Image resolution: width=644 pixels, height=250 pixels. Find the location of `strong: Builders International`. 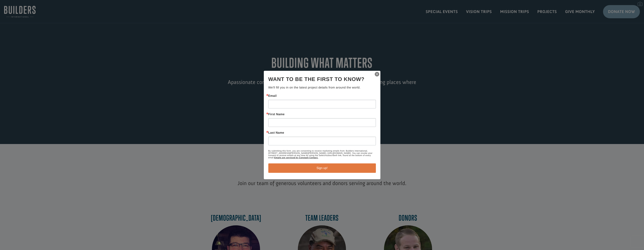

strong: Builders International is located at coordinates (20, 13).